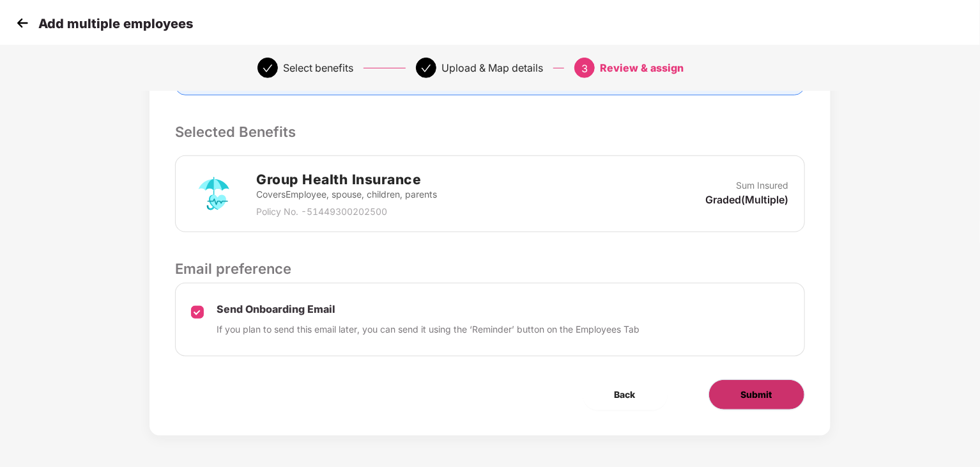  Describe the element at coordinates (625, 394) in the screenshot. I see `button: Back` at that location.